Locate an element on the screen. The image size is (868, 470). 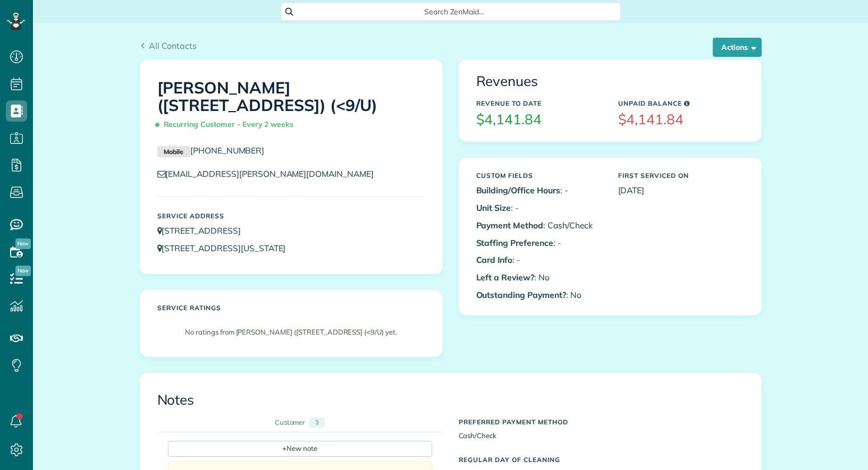
b: Building/Office Hours is located at coordinates (519, 190).